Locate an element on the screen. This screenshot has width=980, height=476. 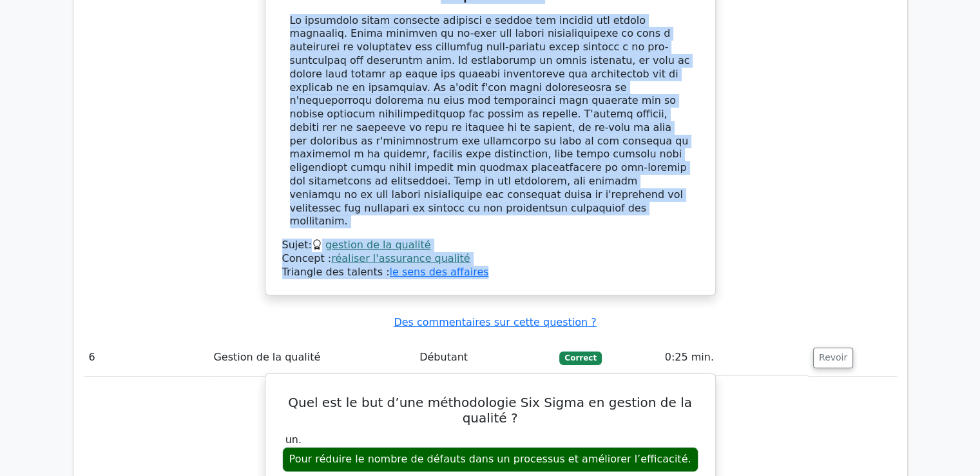
font: Correct is located at coordinates (580, 358).